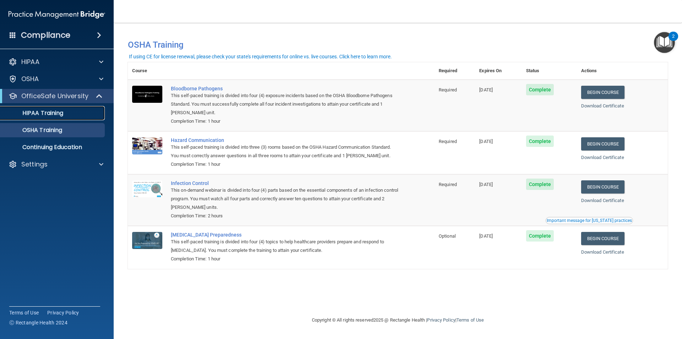 The width and height of the screenshot is (682, 339). I want to click on h4: OSHA Training, so click(398, 45).